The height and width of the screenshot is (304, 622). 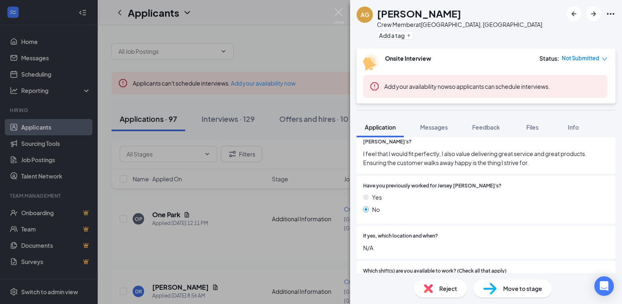 I want to click on b: Onsite Interview, so click(x=408, y=58).